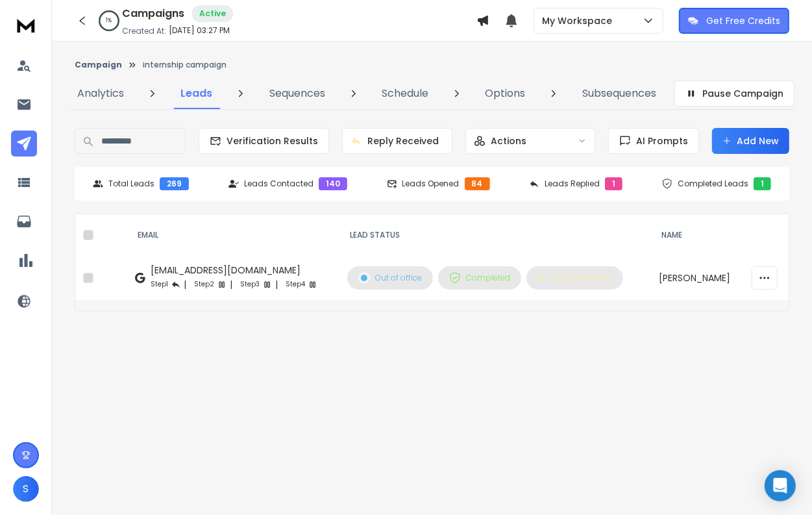  Describe the element at coordinates (98, 65) in the screenshot. I see `button: Campaign` at that location.